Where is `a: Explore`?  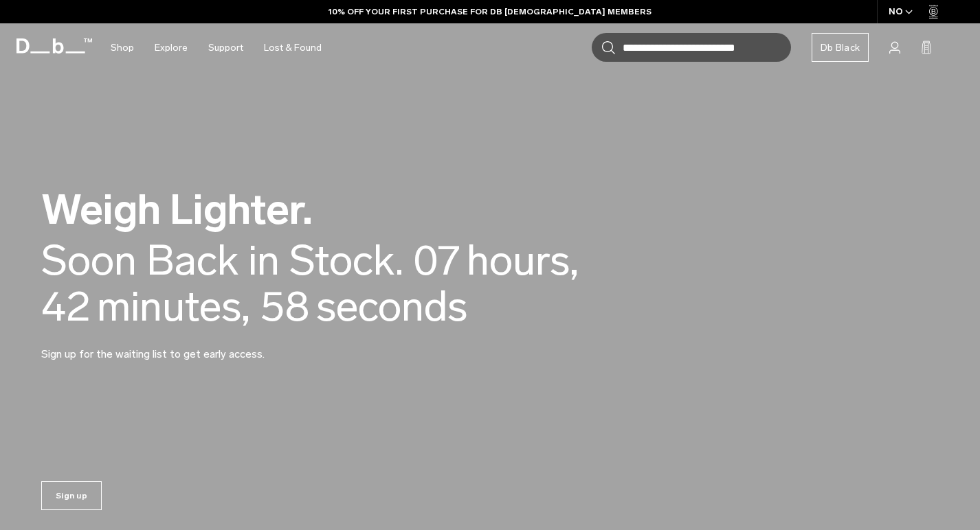
a: Explore is located at coordinates (171, 47).